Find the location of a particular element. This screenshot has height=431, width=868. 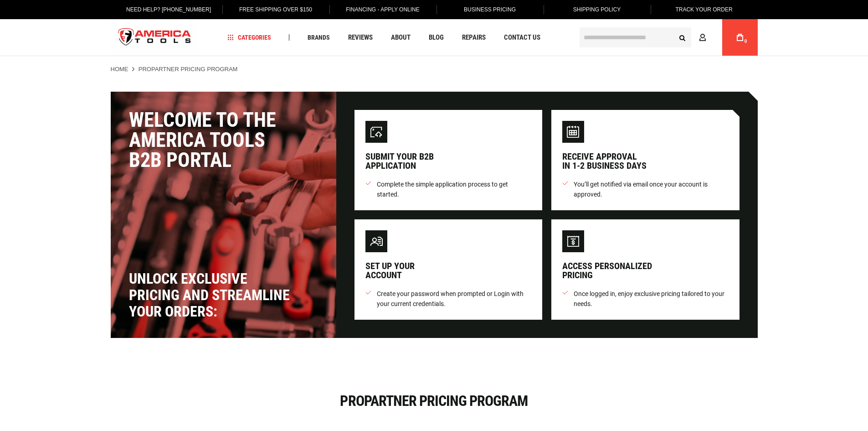

span: Shipping Policy is located at coordinates (597, 10).